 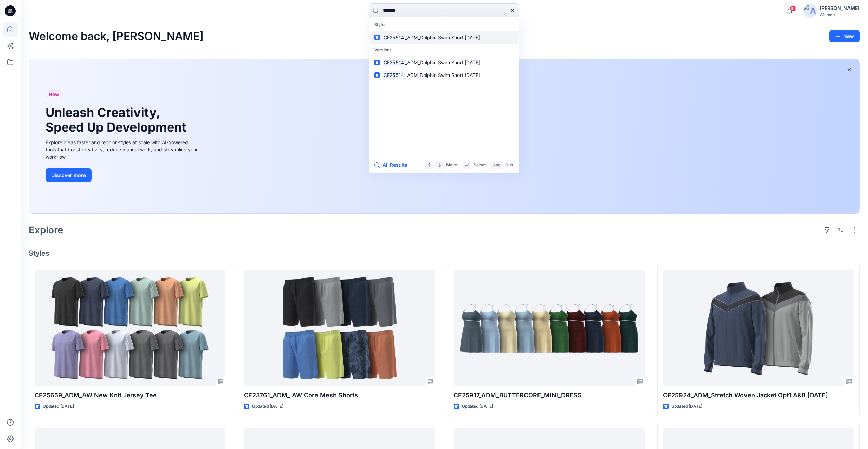 What do you see at coordinates (479, 165) in the screenshot?
I see `p: Select` at bounding box center [479, 165].